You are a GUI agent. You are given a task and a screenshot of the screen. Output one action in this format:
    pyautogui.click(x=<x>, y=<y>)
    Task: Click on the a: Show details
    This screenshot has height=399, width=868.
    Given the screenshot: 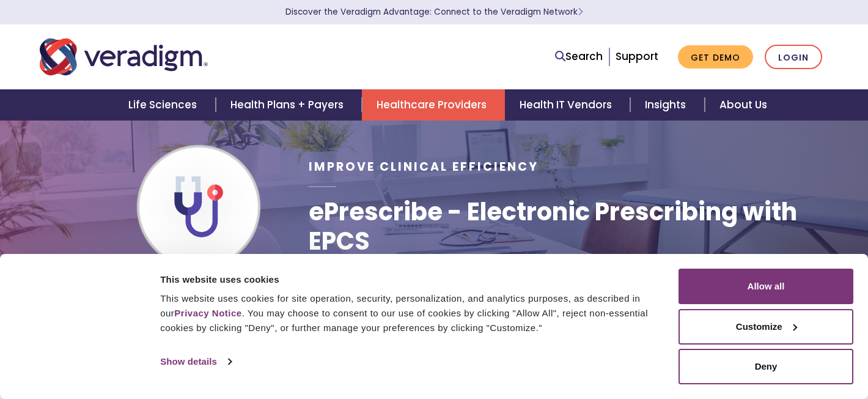 What is the action you would take?
    pyautogui.click(x=196, y=361)
    